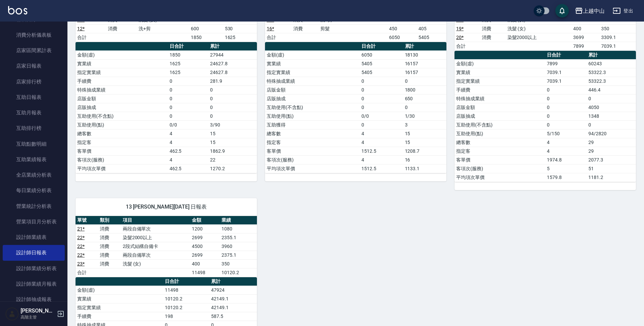 Image resolution: width=644 pixels, height=326 pixels. I want to click on td: 1348, so click(611, 117).